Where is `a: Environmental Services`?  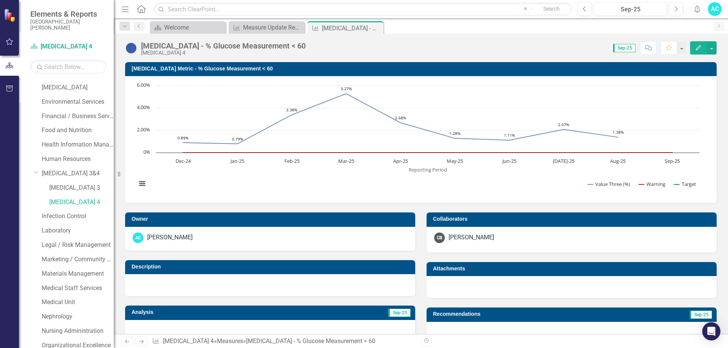 a: Environmental Services is located at coordinates (78, 102).